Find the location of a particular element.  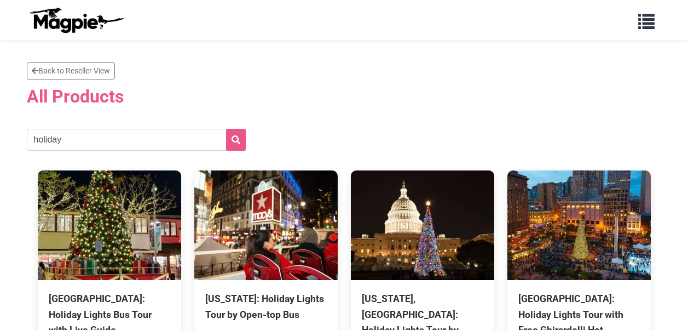

img: New York: Holiday Lights Tour by Open-top Bus is located at coordinates (266, 225).